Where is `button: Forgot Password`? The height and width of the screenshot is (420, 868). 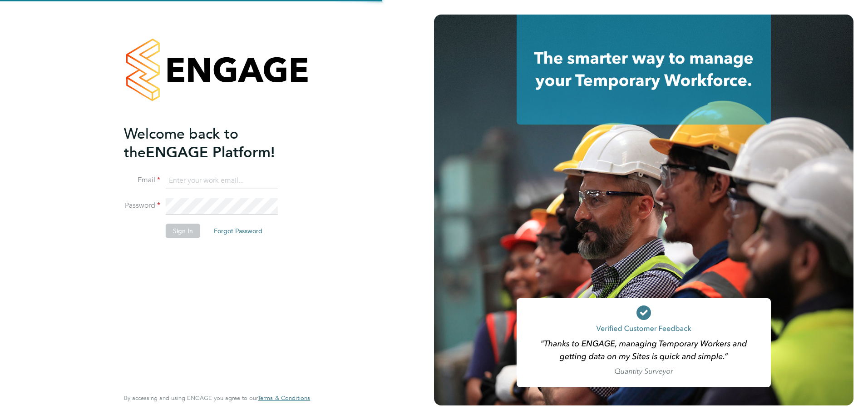
button: Forgot Password is located at coordinates (238, 231).